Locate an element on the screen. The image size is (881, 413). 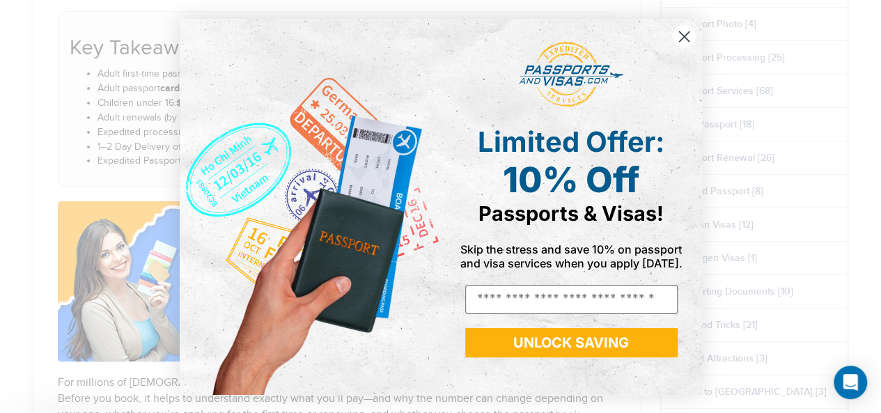
button: UNLOCK SAVING is located at coordinates (571, 343).